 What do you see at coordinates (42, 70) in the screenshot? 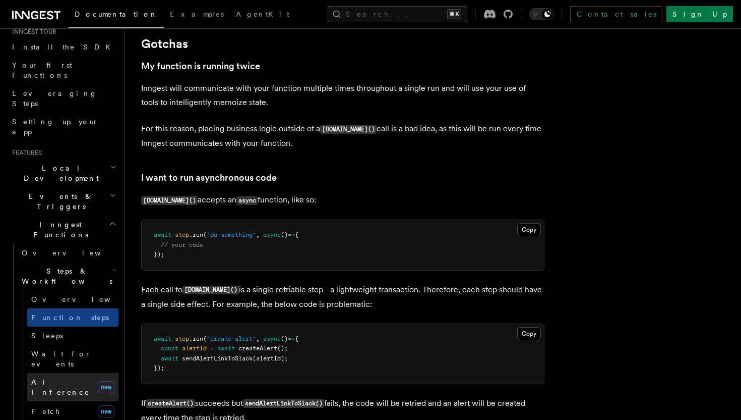
I see `span: Your first Functions` at bounding box center [42, 70].